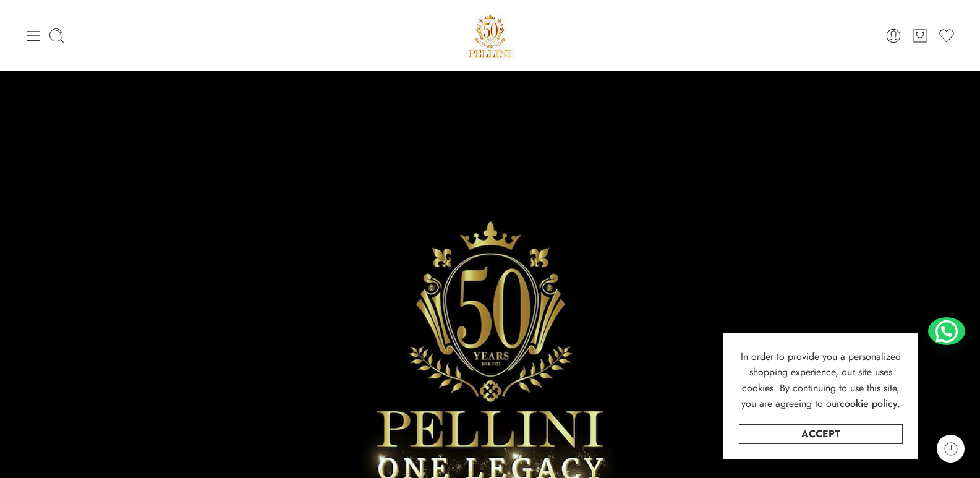 This screenshot has width=980, height=478. What do you see at coordinates (947, 36) in the screenshot?
I see `a: Wishlist` at bounding box center [947, 36].